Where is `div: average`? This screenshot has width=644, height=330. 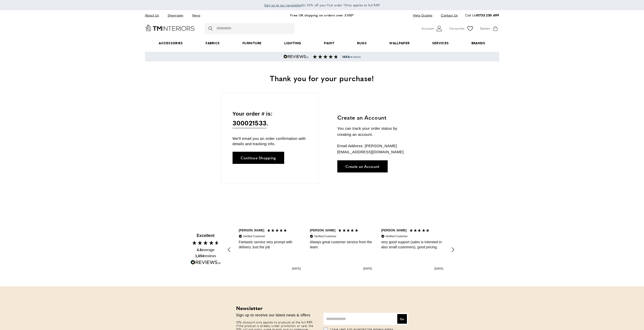 div: average is located at coordinates (206, 250).